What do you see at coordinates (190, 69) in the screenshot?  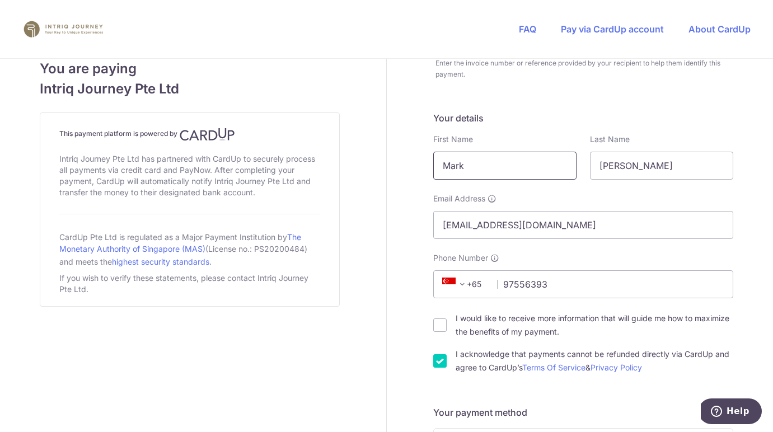 I see `span: You are paying` at bounding box center [190, 69].